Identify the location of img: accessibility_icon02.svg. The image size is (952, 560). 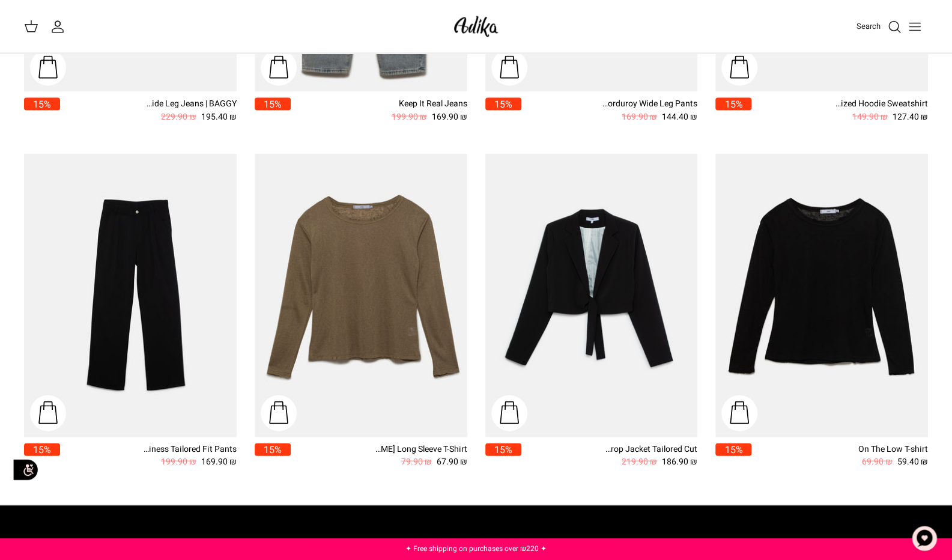
(25, 469).